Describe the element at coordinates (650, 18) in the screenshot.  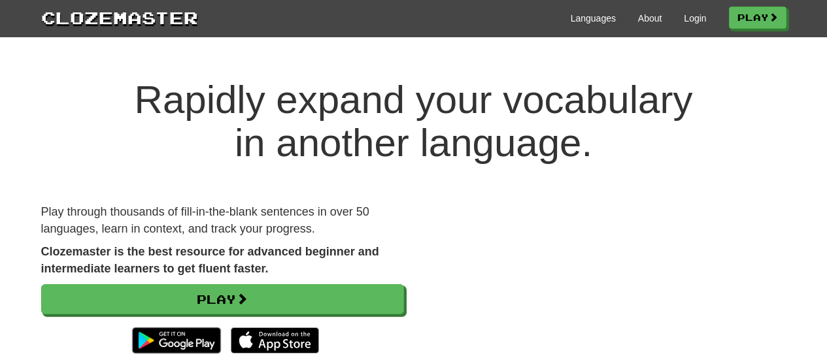
I see `a: About` at that location.